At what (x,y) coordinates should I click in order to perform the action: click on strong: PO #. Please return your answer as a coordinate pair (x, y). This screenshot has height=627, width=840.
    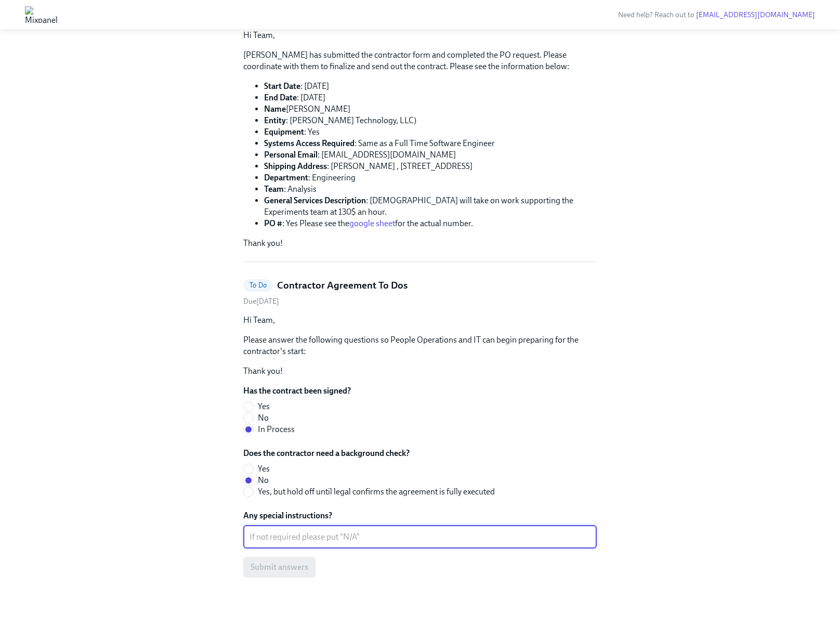
    Looking at the image, I should click on (272, 223).